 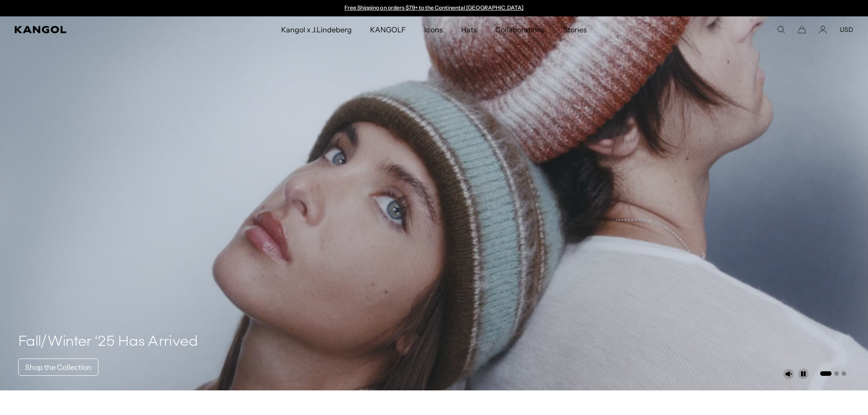 What do you see at coordinates (781, 29) in the screenshot?
I see `summary: Search here` at bounding box center [781, 29].